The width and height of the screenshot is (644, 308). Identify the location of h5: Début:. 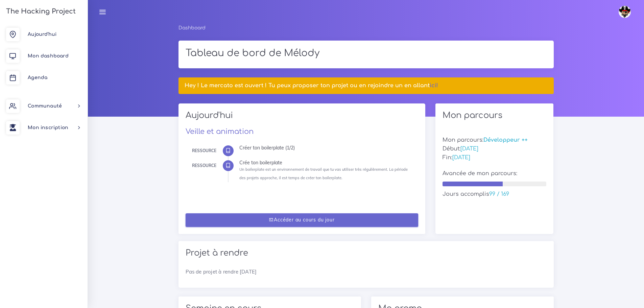
(494, 149).